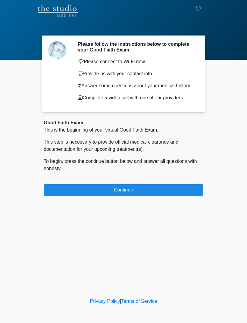 This screenshot has width=247, height=323. What do you see at coordinates (136, 47) in the screenshot?
I see `h2: Please follow the instructions below to complete your Good Faith Exam:` at bounding box center [136, 47].